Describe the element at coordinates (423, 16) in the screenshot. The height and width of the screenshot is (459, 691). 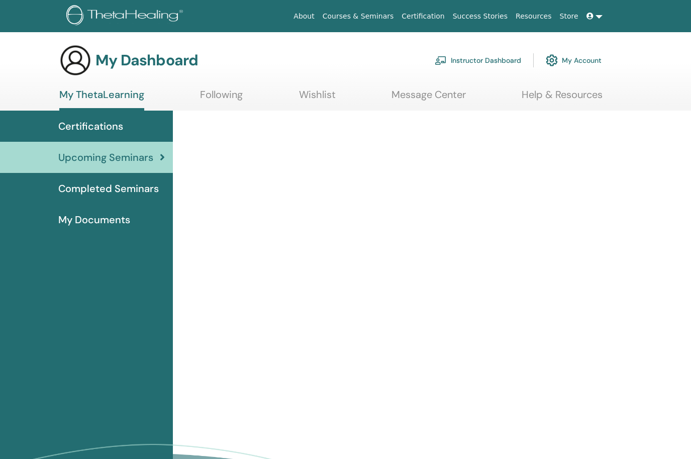
I see `a: Certification` at that location.